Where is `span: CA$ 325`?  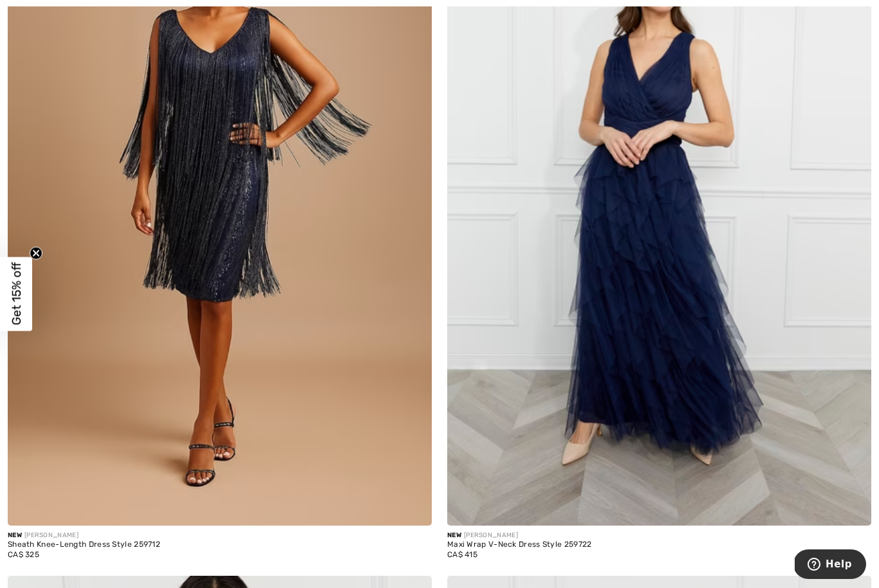
span: CA$ 325 is located at coordinates (23, 555).